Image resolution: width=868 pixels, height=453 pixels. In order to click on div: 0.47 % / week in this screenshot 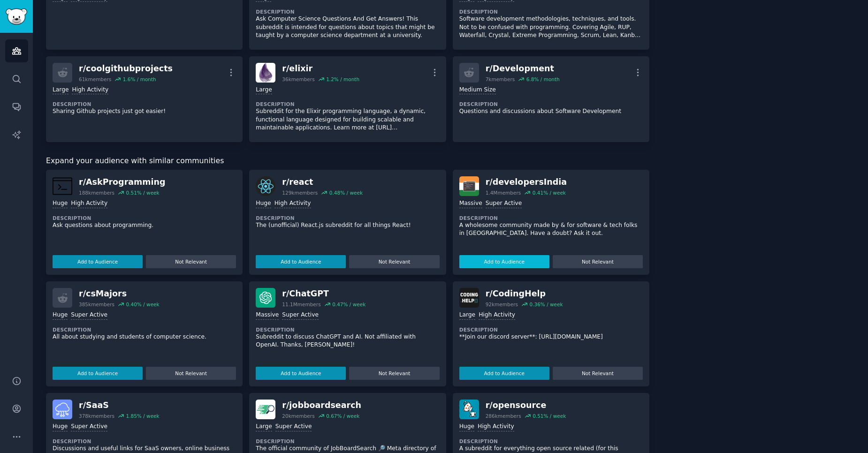, I will do `click(348, 304)`.